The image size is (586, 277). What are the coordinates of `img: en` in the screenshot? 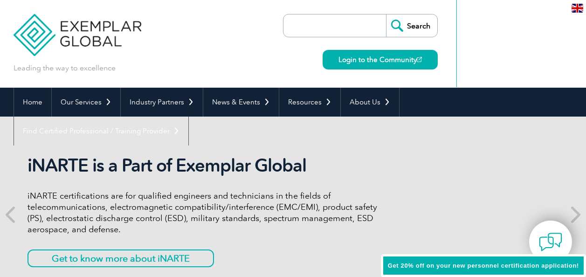 It's located at (577, 8).